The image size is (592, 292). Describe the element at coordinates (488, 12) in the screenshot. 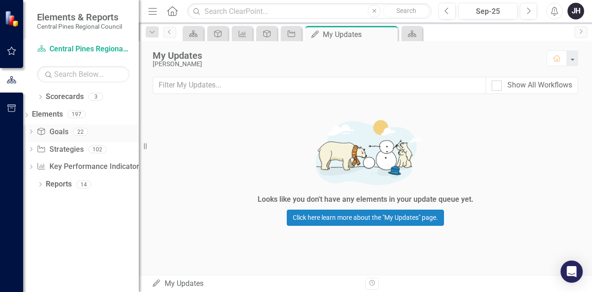

I see `div: Sep-25` at that location.